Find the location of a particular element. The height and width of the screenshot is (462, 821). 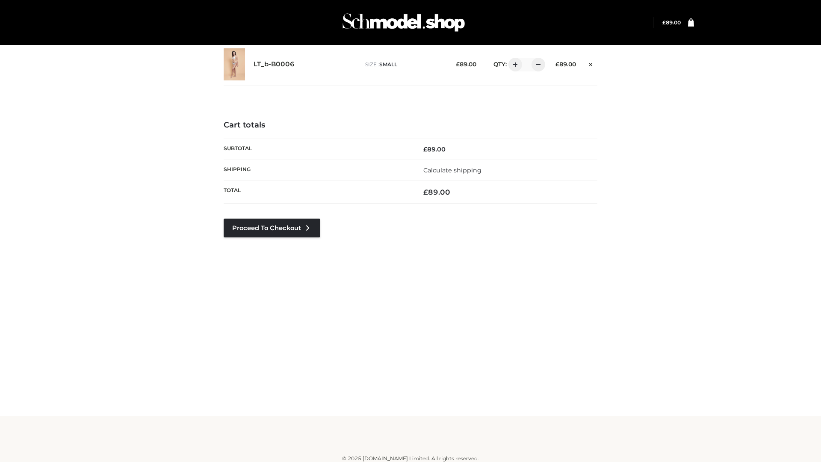

p: size : is located at coordinates (404, 65).